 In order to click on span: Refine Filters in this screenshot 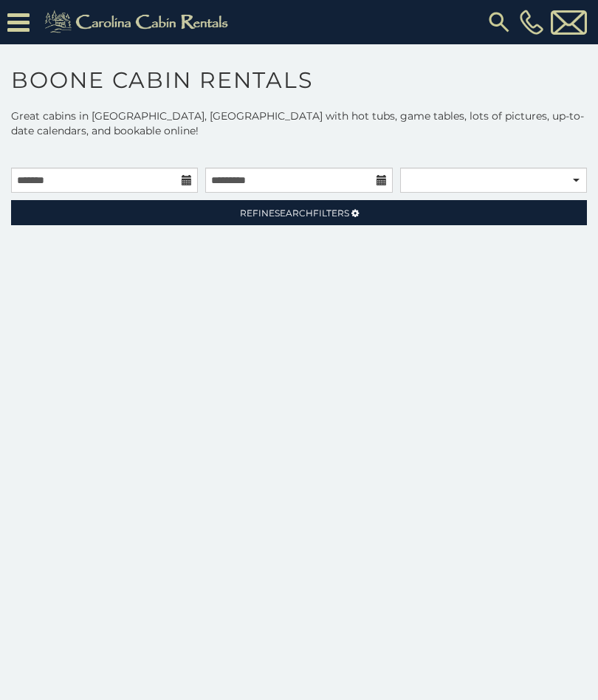, I will do `click(294, 212)`.